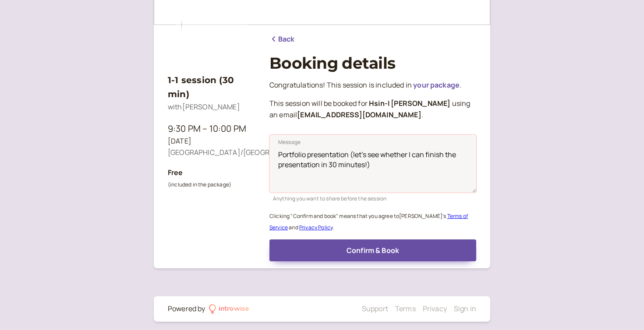  Describe the element at coordinates (434, 309) in the screenshot. I see `a: Privacy` at that location.